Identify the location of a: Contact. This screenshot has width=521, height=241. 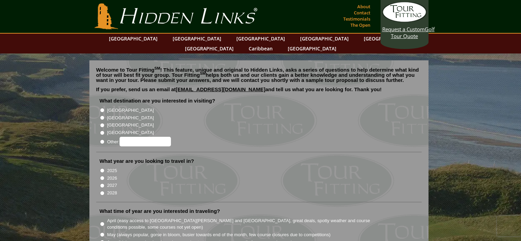
(362, 13).